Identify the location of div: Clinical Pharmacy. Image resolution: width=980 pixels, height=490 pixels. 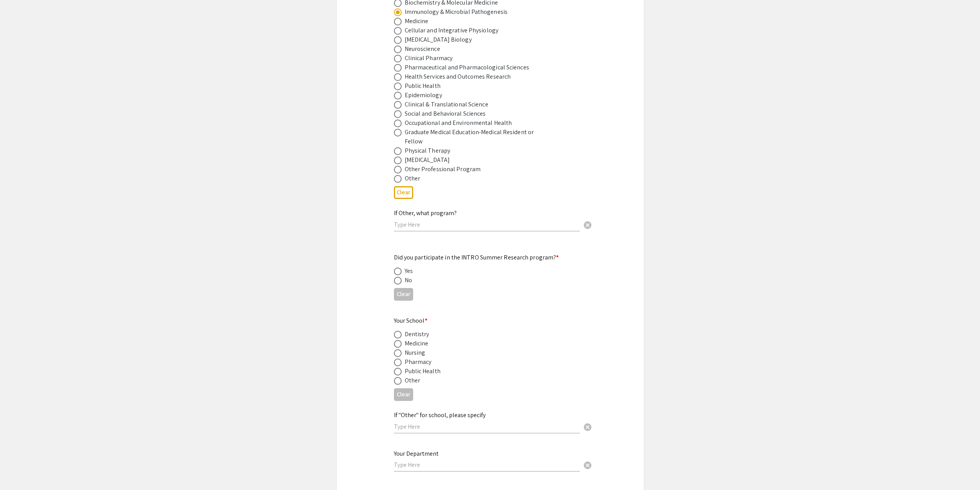
(429, 58).